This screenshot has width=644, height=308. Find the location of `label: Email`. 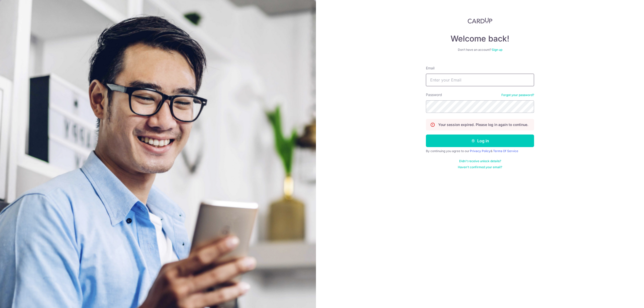

label: Email is located at coordinates (430, 68).